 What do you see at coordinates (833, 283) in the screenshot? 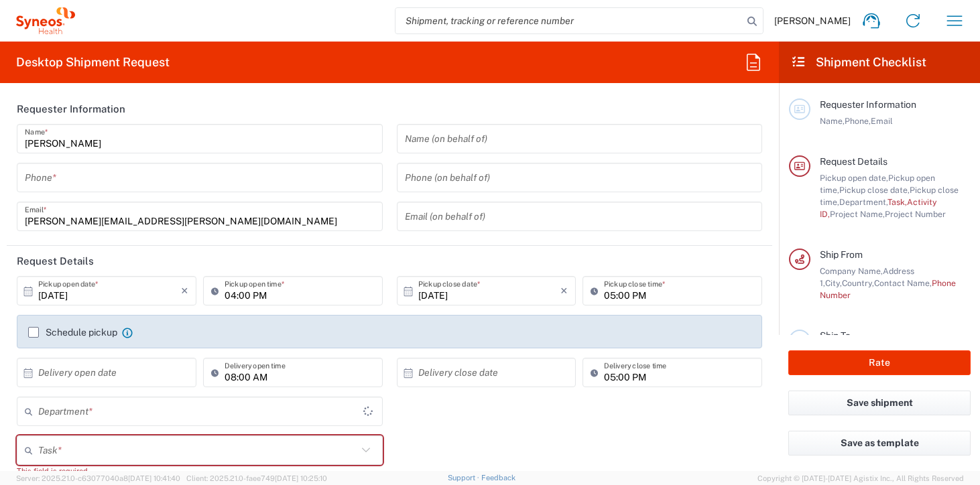
I see `span: City,` at bounding box center [833, 283].